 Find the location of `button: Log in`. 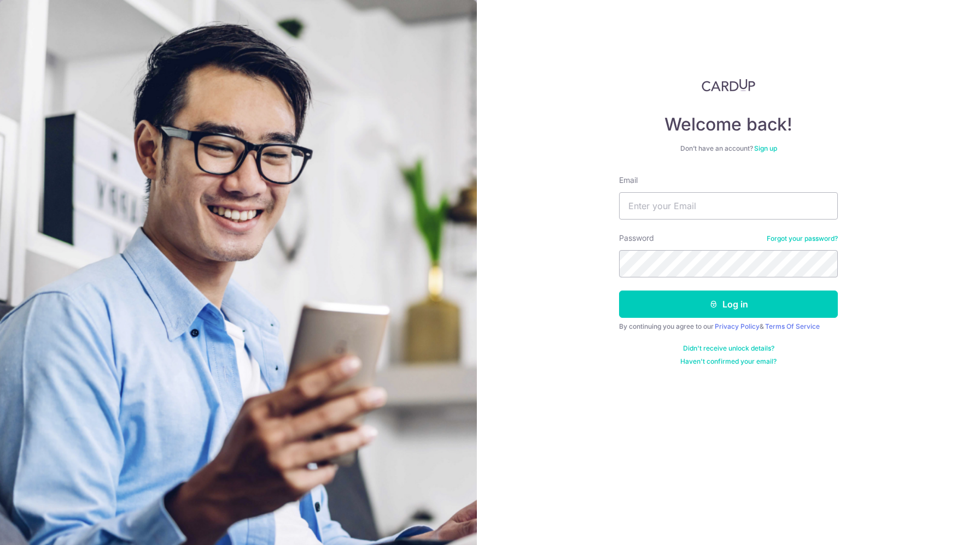

button: Log in is located at coordinates (728, 304).